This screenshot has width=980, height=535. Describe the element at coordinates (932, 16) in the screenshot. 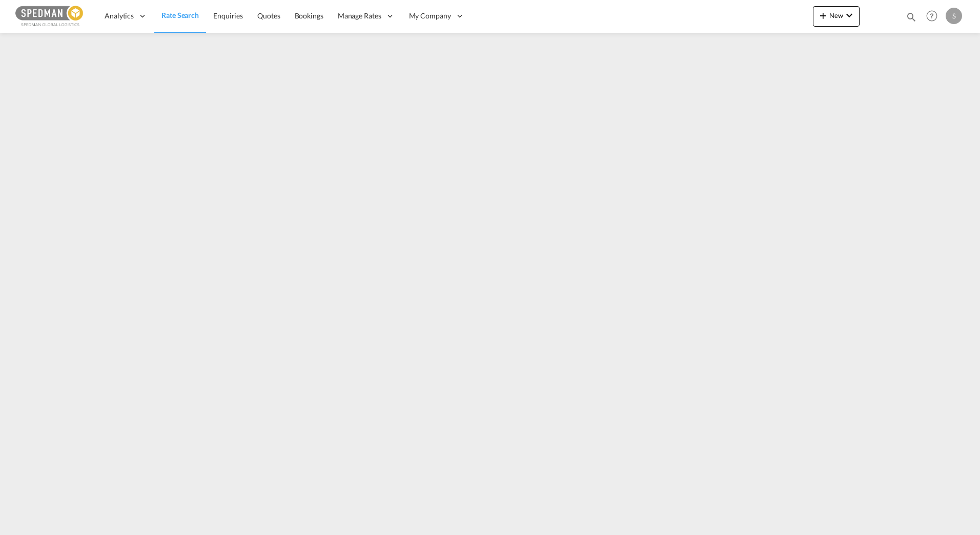

I see `span: Help` at that location.